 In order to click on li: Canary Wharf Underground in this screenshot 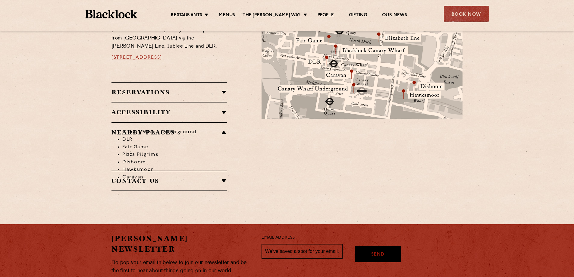, I will do `click(174, 132)`.